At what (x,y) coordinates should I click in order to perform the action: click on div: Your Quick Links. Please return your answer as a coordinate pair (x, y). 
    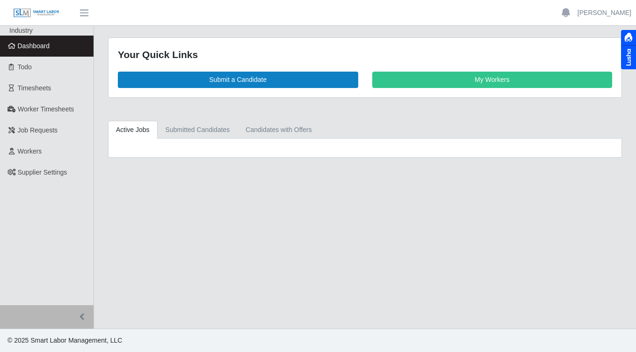
    Looking at the image, I should click on (365, 55).